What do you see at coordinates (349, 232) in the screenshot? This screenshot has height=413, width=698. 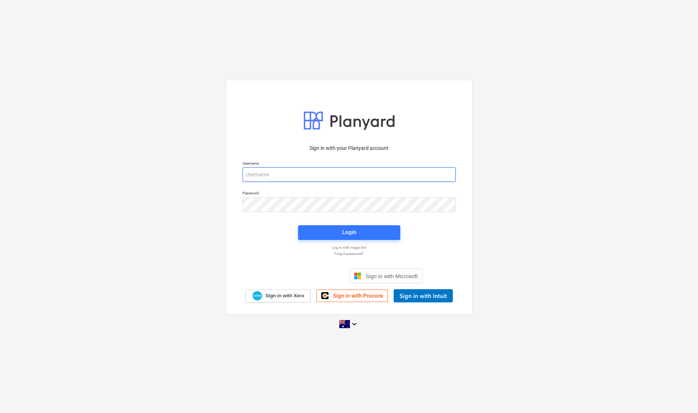 I see `div: Login` at bounding box center [349, 232].